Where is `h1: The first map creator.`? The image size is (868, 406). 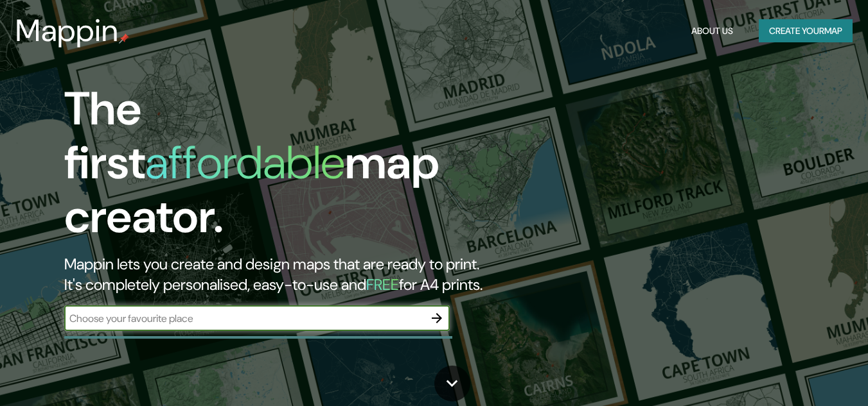 h1: The first map creator. is located at coordinates (281, 168).